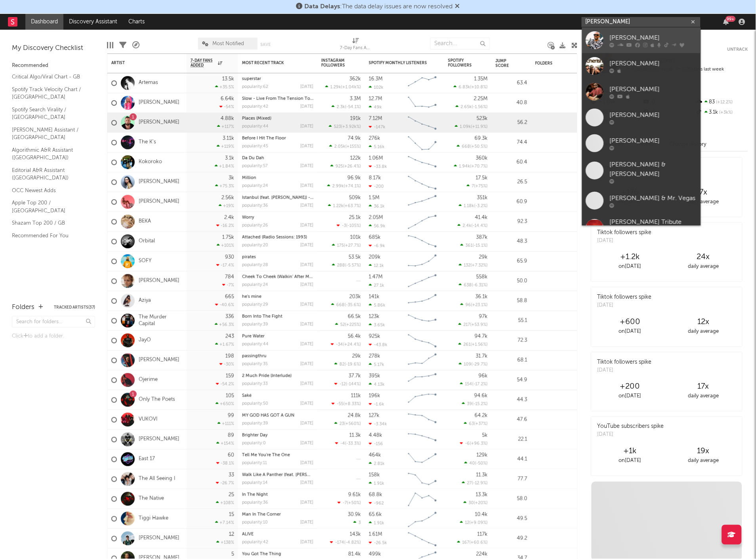 This screenshot has width=756, height=559. I want to click on div: Million, so click(278, 178).